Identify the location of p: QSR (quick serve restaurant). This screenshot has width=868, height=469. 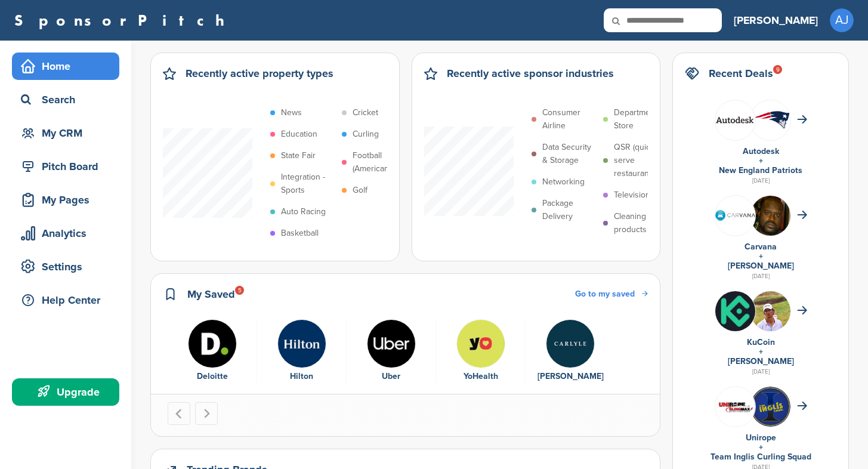
(641, 160).